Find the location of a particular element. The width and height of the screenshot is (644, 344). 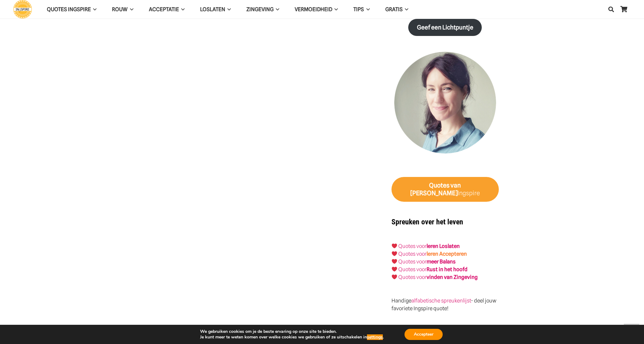

span: Zingeving Menu is located at coordinates (276, 9).